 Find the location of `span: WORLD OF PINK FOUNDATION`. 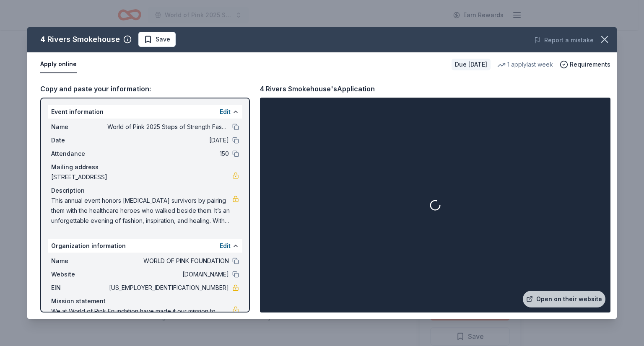

span: WORLD OF PINK FOUNDATION is located at coordinates (168, 261).